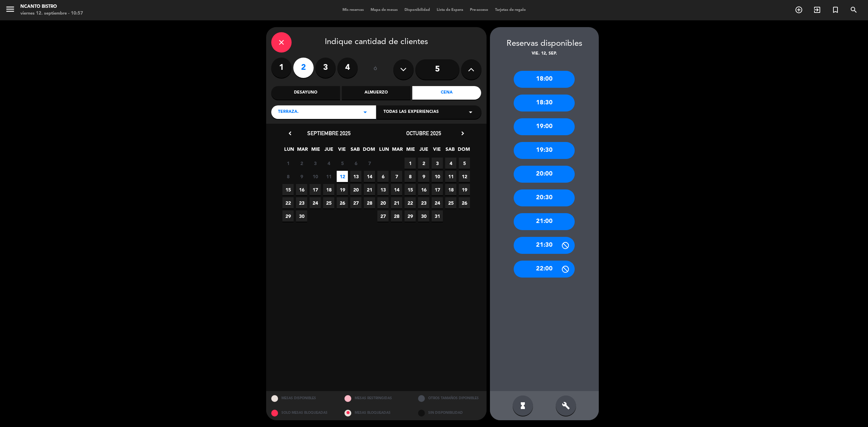 The width and height of the screenshot is (868, 427). What do you see at coordinates (523, 406) in the screenshot?
I see `i: hourglass_full` at bounding box center [523, 406].